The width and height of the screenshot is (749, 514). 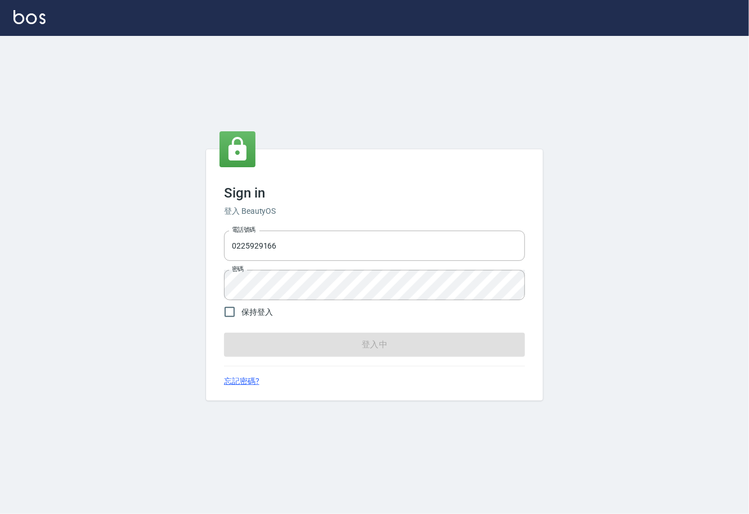 What do you see at coordinates (29, 17) in the screenshot?
I see `img: Logo` at bounding box center [29, 17].